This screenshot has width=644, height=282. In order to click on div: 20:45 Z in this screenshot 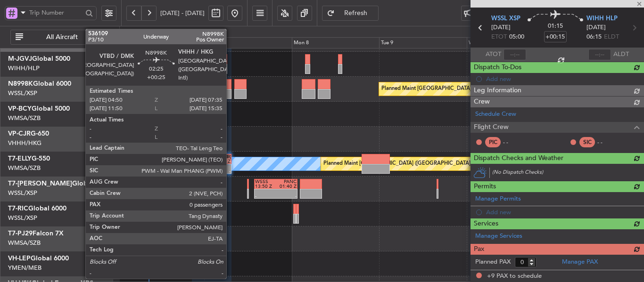, I will do `click(203, 161)`.